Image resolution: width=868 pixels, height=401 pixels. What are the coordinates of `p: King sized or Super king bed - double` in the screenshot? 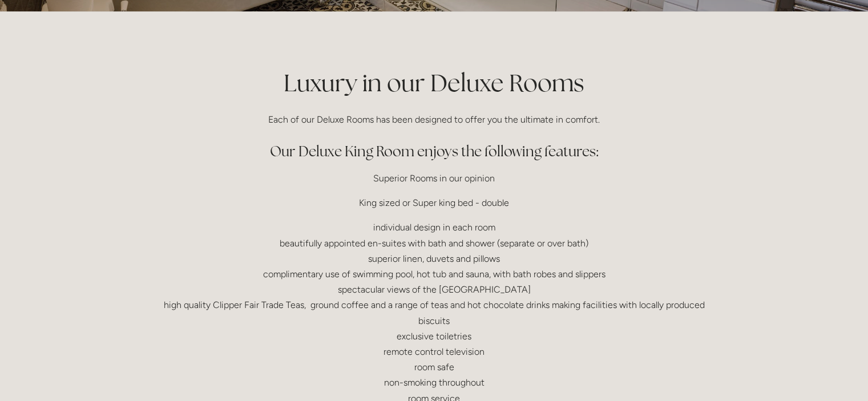 It's located at (434, 202).